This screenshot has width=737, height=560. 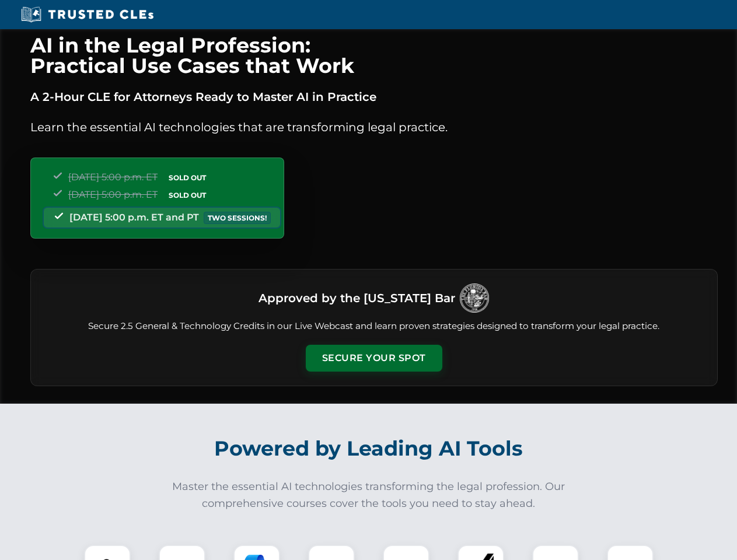 I want to click on p: Learn the essential AI technologies that are transforming legal practice., so click(x=374, y=127).